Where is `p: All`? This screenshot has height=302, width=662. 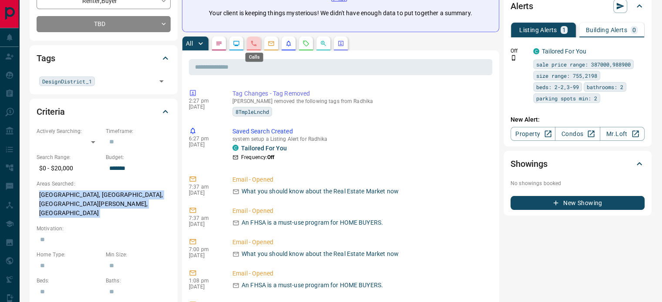
p: All is located at coordinates (189, 43).